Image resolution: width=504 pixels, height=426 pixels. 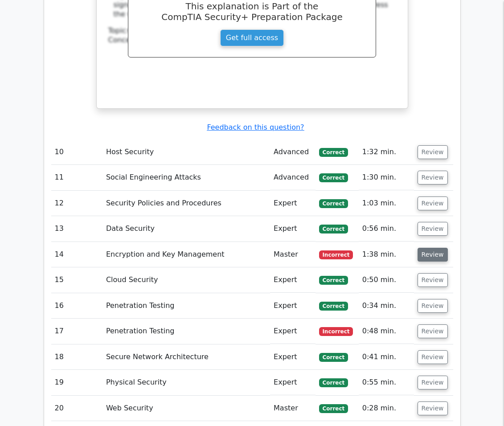 What do you see at coordinates (77, 178) in the screenshot?
I see `td: 11` at bounding box center [77, 178].